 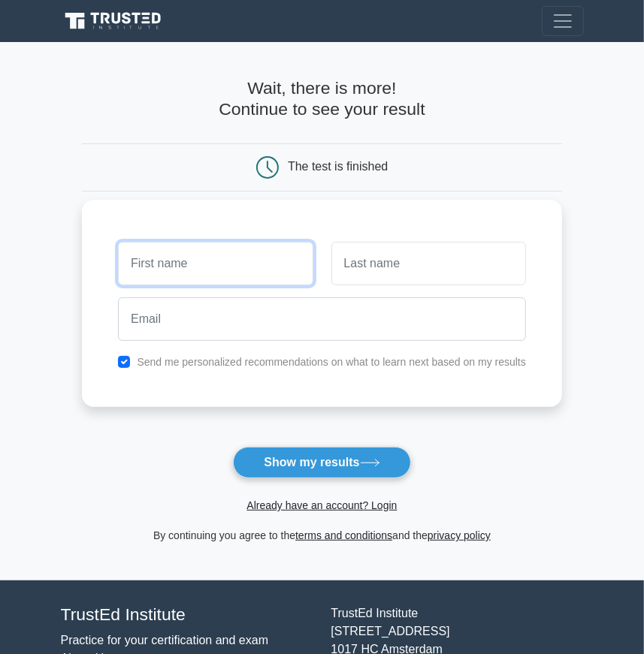 What do you see at coordinates (428, 263) in the screenshot?
I see `input: Last name` at bounding box center [428, 263].